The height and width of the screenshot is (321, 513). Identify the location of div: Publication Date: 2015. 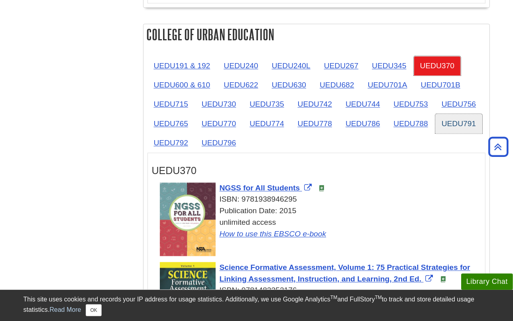
(321, 210).